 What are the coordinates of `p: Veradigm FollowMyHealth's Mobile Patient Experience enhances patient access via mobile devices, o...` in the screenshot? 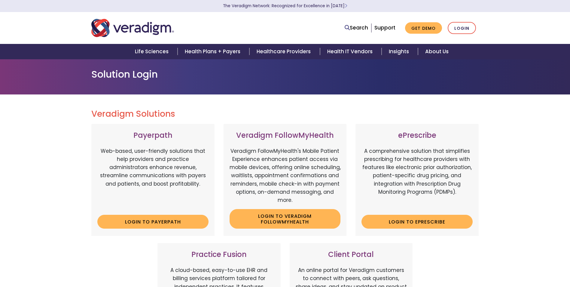 It's located at (285, 175).